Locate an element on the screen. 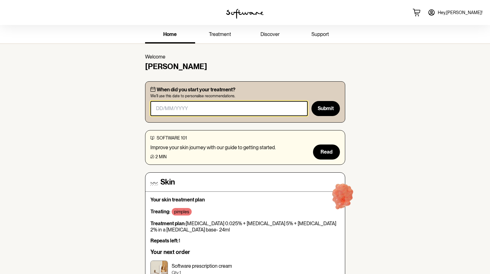 This screenshot has width=490, height=274. h6: Your next order is located at coordinates (245, 252).